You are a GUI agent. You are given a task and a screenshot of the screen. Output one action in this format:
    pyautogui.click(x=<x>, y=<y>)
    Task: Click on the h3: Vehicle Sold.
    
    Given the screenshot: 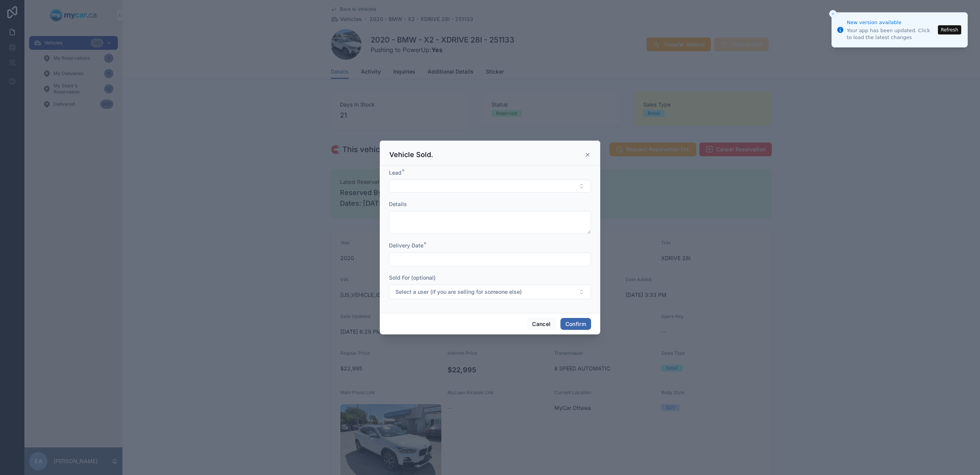 What is the action you would take?
    pyautogui.click(x=411, y=155)
    